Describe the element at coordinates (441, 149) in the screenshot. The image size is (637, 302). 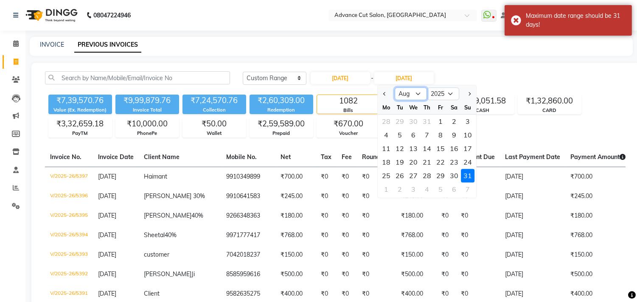
I see `div: 15` at that location.